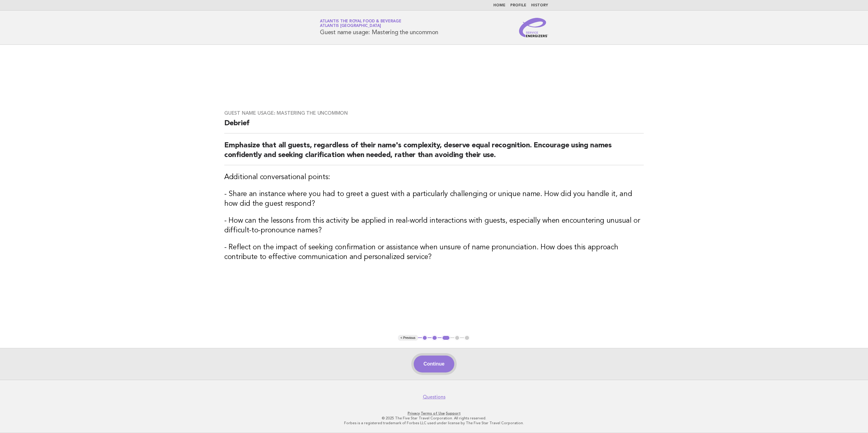 This screenshot has height=433, width=868. Describe the element at coordinates (518, 5) in the screenshot. I see `a: Profile` at that location.